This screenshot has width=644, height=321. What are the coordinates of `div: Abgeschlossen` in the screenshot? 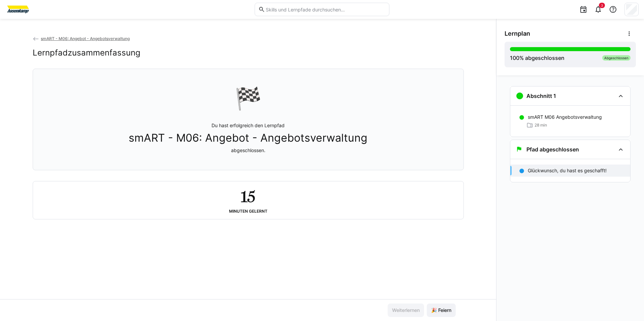 It's located at (616, 58).